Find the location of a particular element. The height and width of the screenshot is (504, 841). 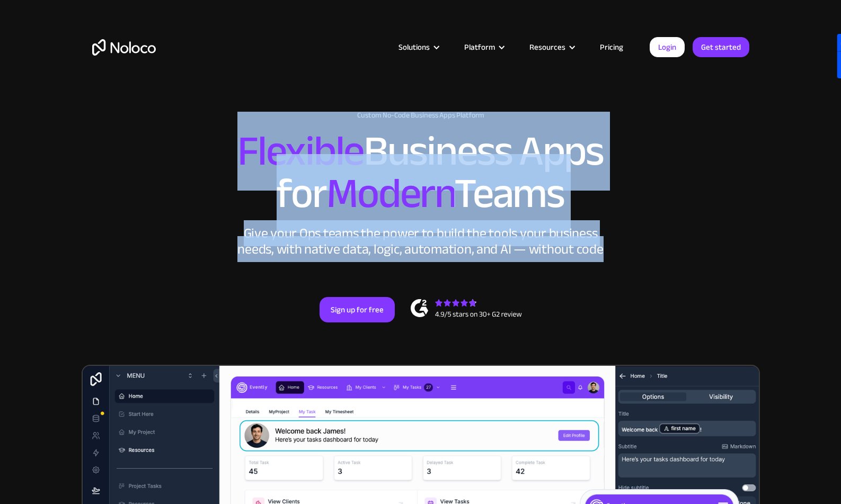

span: Flexible is located at coordinates (301, 151).